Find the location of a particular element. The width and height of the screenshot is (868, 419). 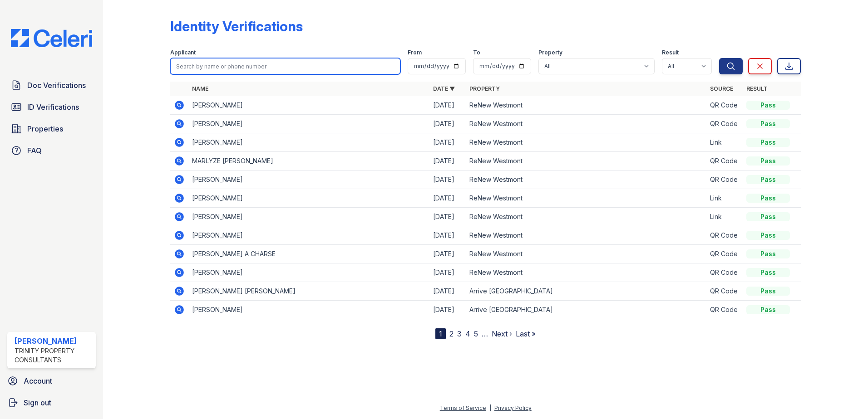

div: 1 is located at coordinates (440, 334).